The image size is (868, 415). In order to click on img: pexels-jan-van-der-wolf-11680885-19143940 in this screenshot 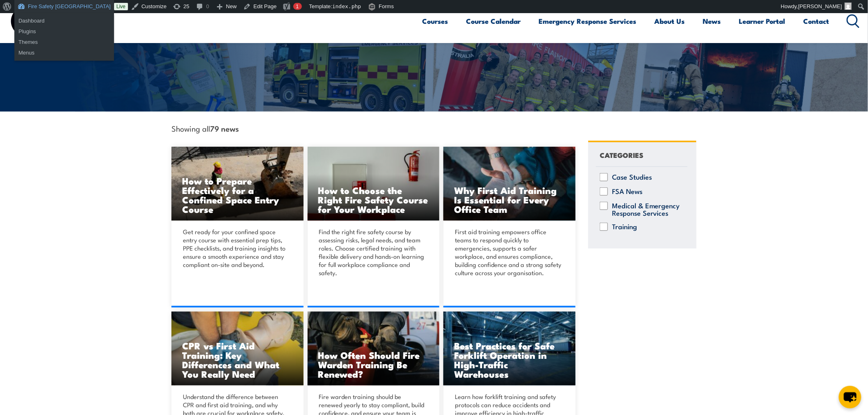, I will do `click(373, 184)`.